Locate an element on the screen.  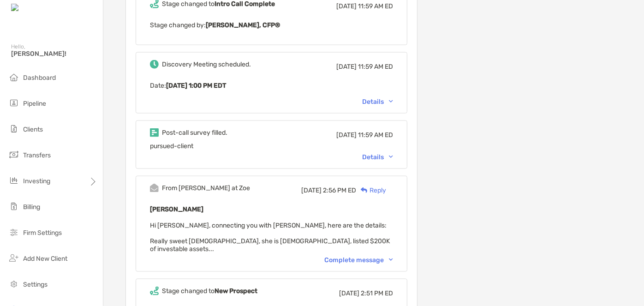
div: Discovery Meeting scheduled. is located at coordinates (206, 64).